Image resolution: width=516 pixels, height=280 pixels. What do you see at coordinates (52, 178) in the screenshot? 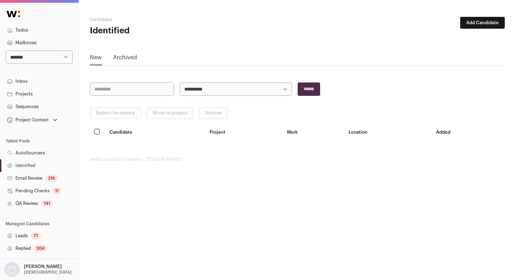
I see `div: 216` at bounding box center [52, 178].